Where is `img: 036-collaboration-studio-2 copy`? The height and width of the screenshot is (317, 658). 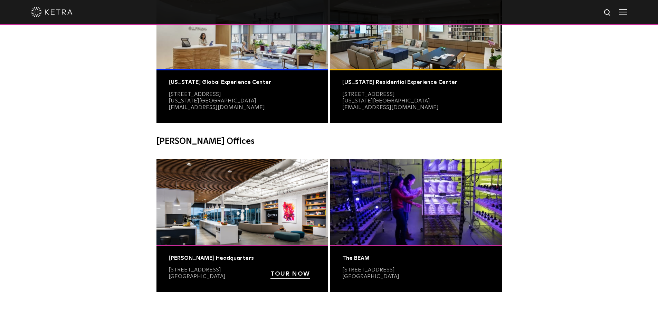
img: 036-collaboration-studio-2 copy is located at coordinates (242, 202).